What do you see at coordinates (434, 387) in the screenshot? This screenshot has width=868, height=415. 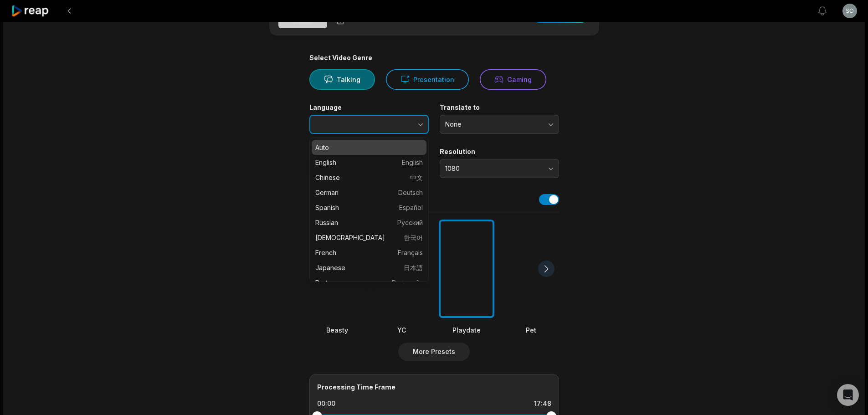 I see `div: Processing Time Frame` at bounding box center [434, 387].